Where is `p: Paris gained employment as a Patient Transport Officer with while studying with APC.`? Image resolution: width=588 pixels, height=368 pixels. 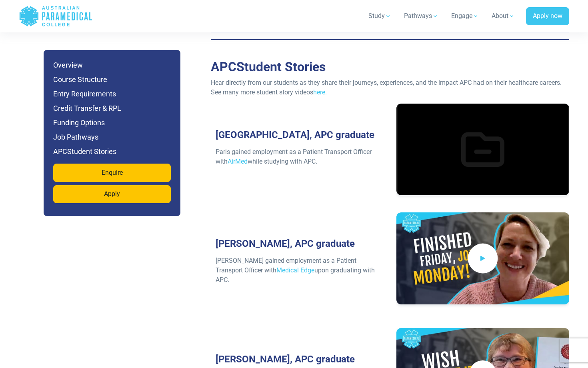 p: Paris gained employment as a Patient Transport Officer with while studying with APC. is located at coordinates (297, 157).